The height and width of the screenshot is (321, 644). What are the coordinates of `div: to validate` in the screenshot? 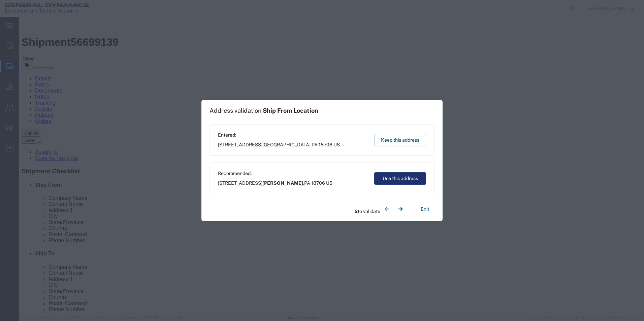 It's located at (381, 209).